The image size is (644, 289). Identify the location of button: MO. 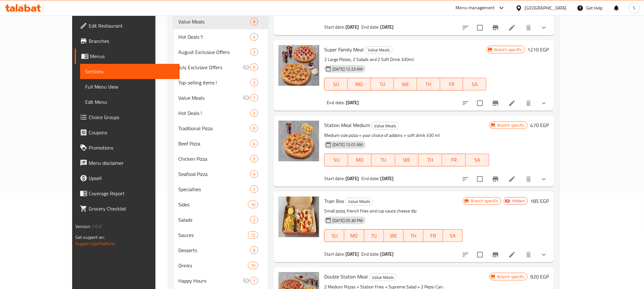
(354, 235).